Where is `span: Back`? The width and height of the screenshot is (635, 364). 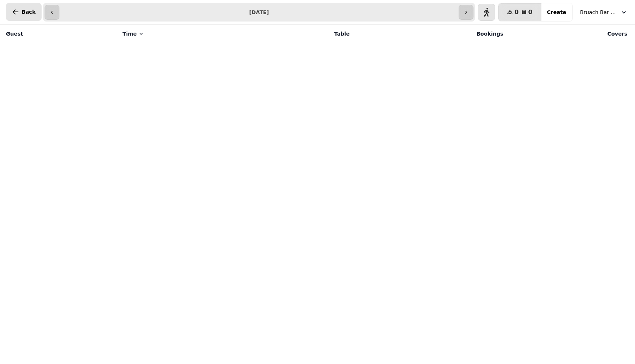
span: Back is located at coordinates (29, 12).